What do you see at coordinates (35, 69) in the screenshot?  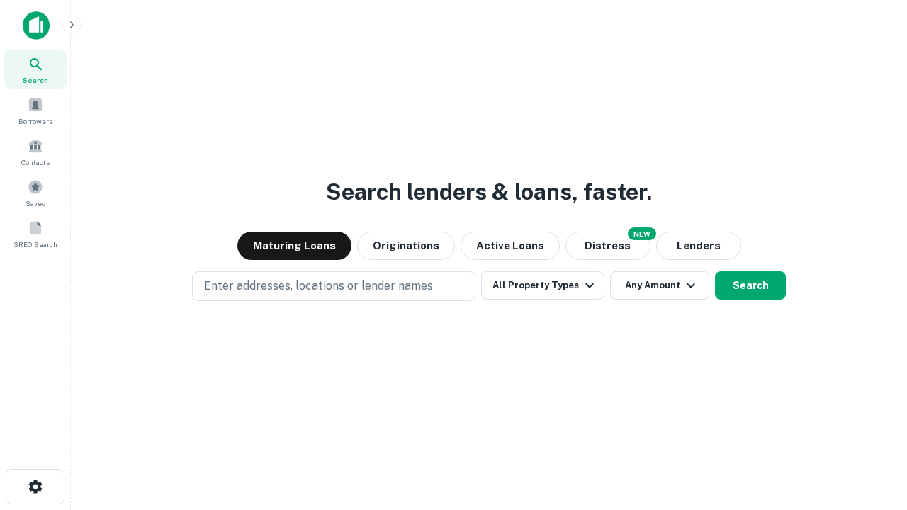 I see `a: Search` at bounding box center [35, 69].